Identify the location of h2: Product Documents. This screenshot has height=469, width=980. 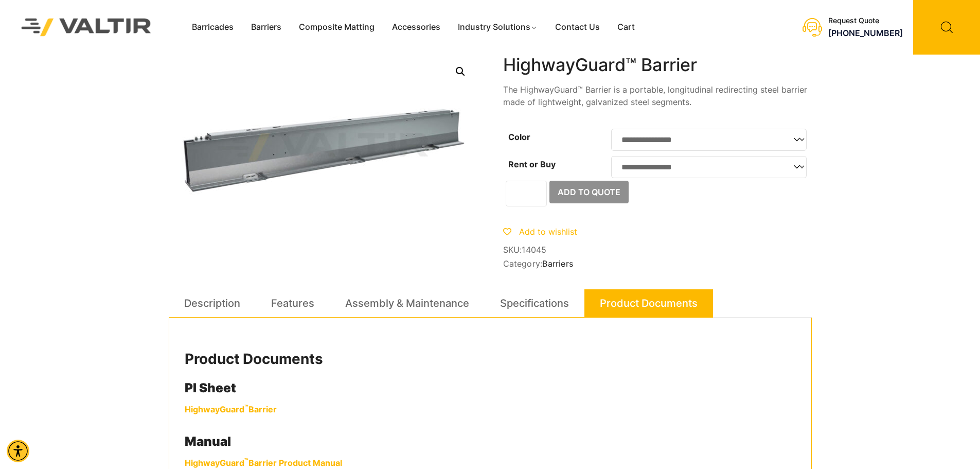
(490, 359).